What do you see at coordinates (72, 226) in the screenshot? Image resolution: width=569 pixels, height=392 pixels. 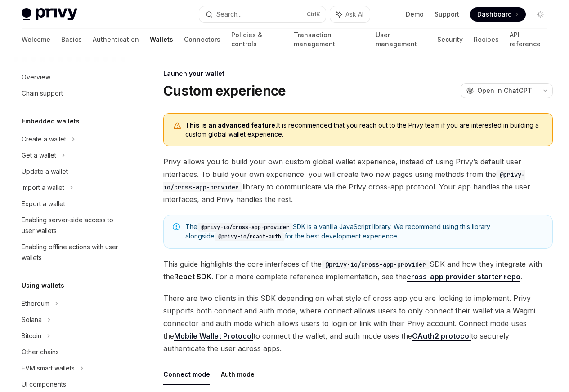 I see `a: Enabling server-side access to user wallets` at bounding box center [72, 226].